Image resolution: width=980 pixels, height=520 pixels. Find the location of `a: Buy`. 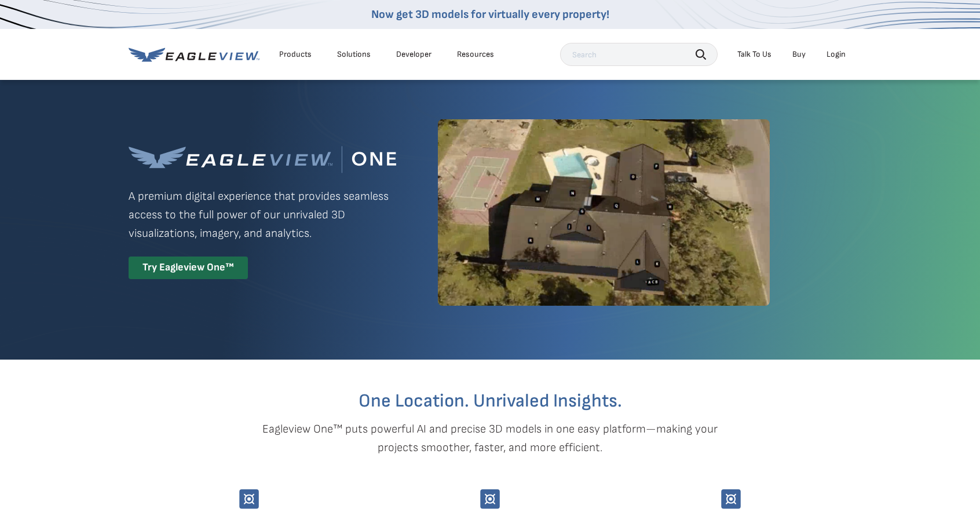

a: Buy is located at coordinates (799, 54).